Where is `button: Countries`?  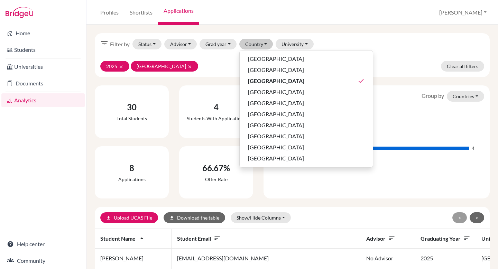
button: Countries is located at coordinates (465, 96).